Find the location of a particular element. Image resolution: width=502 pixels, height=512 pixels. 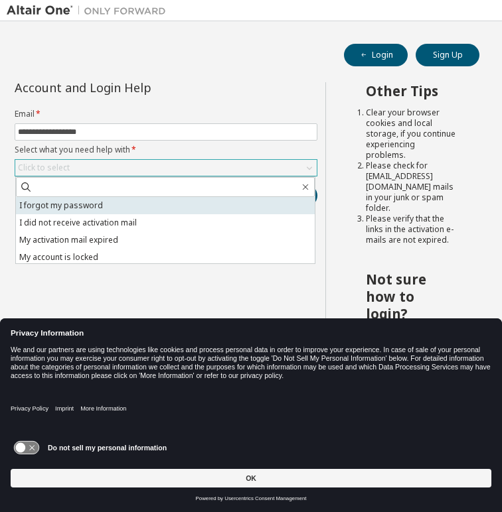

label: Select what you need help with is located at coordinates (166, 150).